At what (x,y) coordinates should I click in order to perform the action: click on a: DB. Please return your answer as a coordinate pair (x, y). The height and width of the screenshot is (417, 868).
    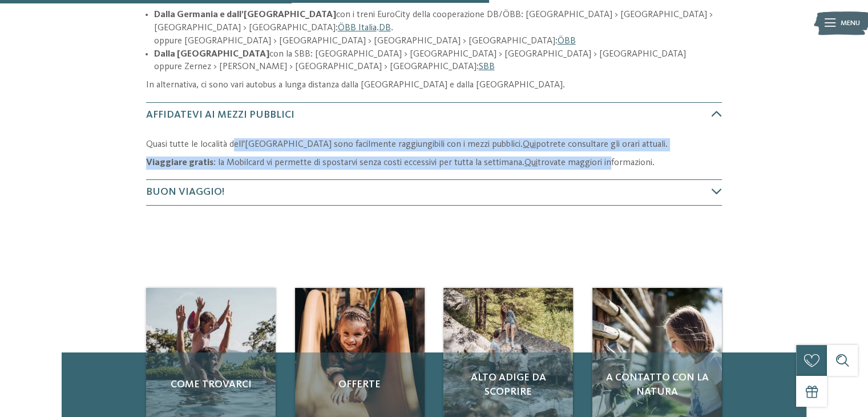
    Looking at the image, I should click on (385, 28).